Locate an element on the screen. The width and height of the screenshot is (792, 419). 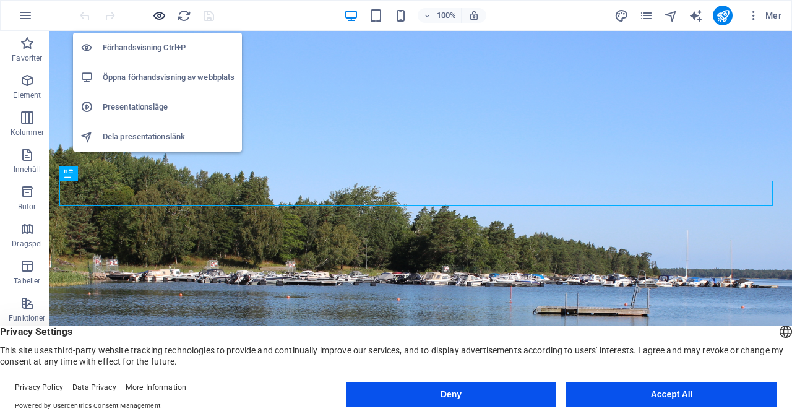
p: Favoriter is located at coordinates (27, 58).